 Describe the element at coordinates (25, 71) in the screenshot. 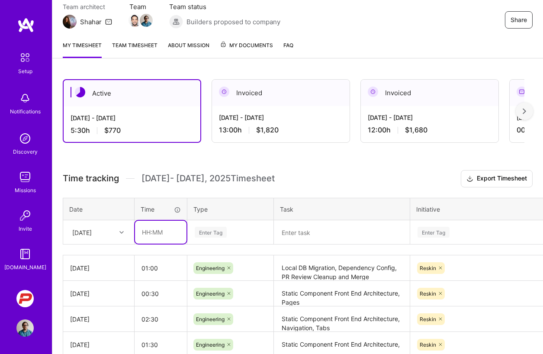

I see `div: Setup` at that location.